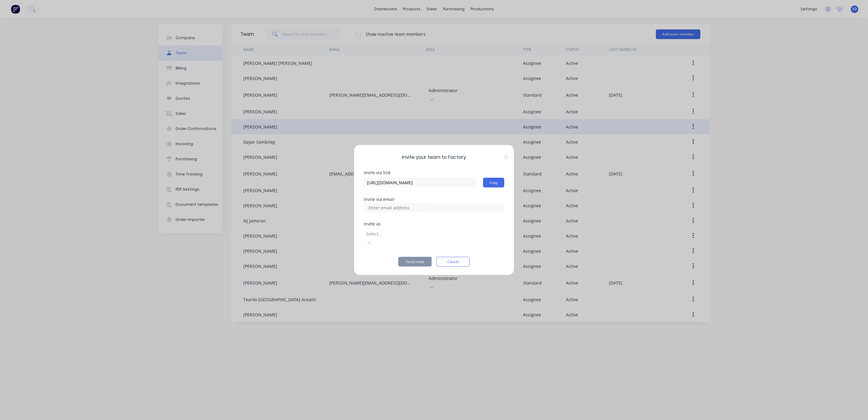  Describe the element at coordinates (415, 262) in the screenshot. I see `button: Send invite` at that location.